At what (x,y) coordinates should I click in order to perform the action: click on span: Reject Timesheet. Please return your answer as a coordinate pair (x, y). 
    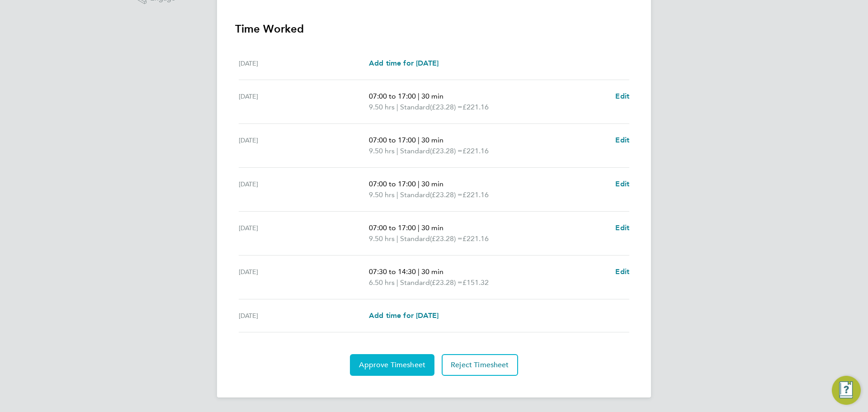
    Looking at the image, I should click on (480, 365).